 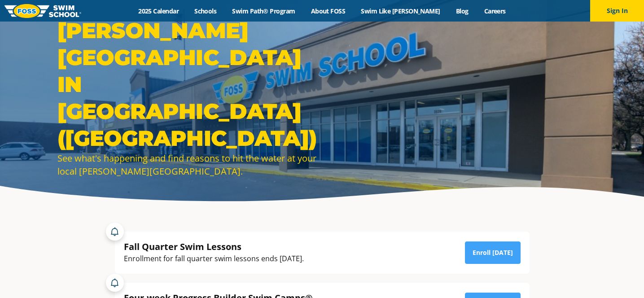 What do you see at coordinates (328, 11) in the screenshot?
I see `a: About FOSS` at bounding box center [328, 11].